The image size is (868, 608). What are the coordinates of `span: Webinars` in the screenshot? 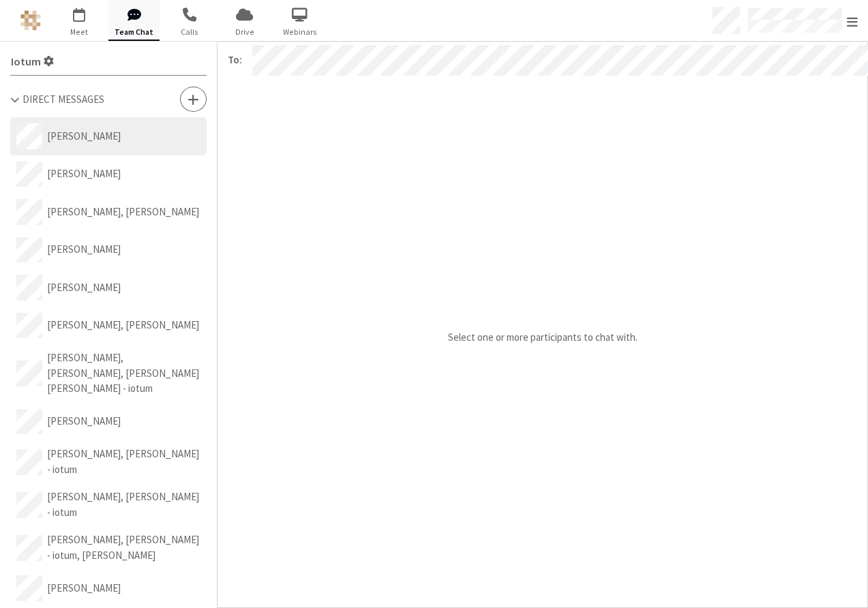 It's located at (300, 32).